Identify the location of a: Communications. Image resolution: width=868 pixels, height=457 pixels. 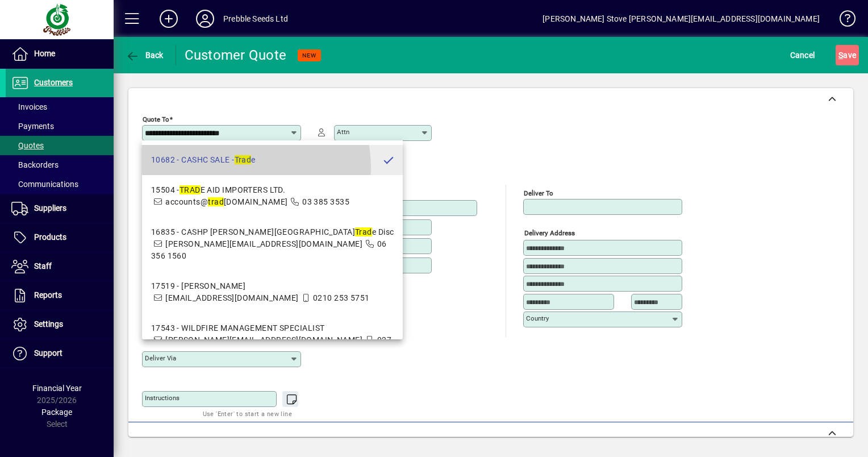
(60, 184).